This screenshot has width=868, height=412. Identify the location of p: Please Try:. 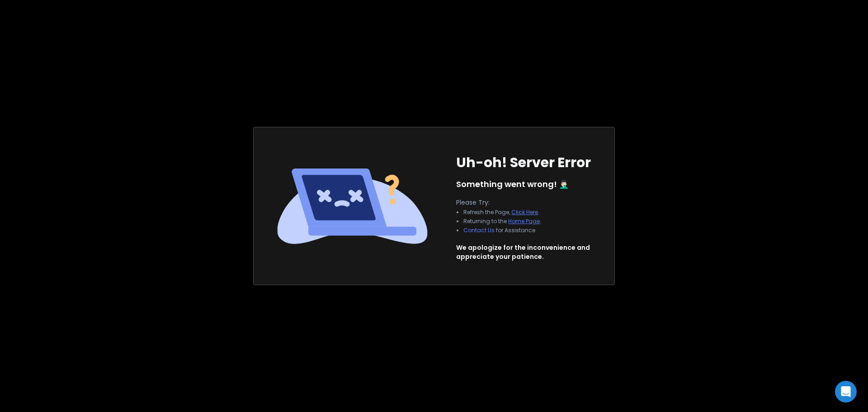
(502, 203).